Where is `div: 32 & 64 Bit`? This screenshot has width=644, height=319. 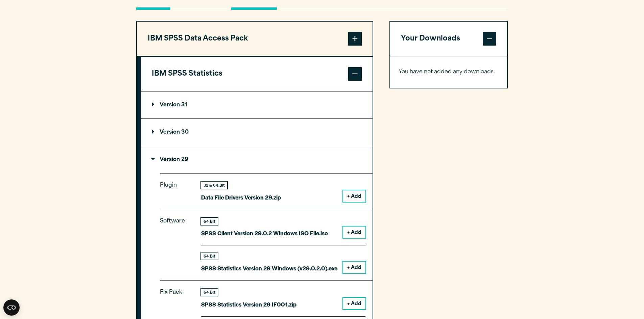 div: 32 & 64 Bit is located at coordinates (214, 185).